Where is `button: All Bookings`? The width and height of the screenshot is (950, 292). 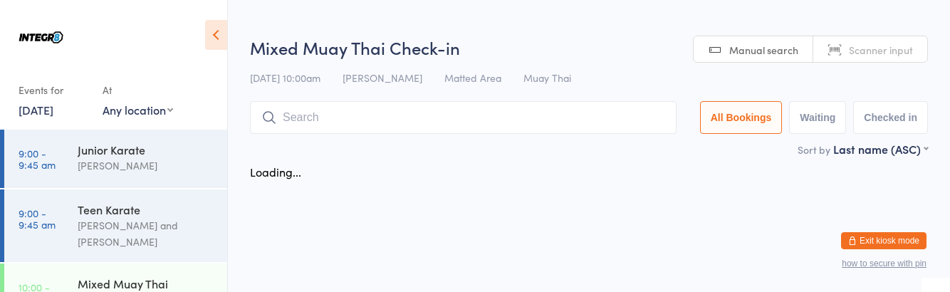
button: All Bookings is located at coordinates (741, 118).